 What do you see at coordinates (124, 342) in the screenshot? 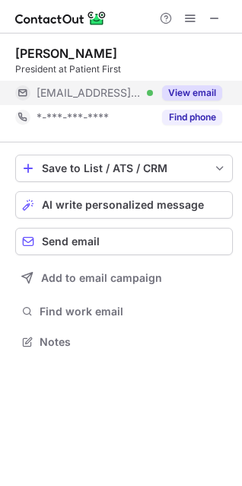
I see `button: Notes` at bounding box center [124, 342].